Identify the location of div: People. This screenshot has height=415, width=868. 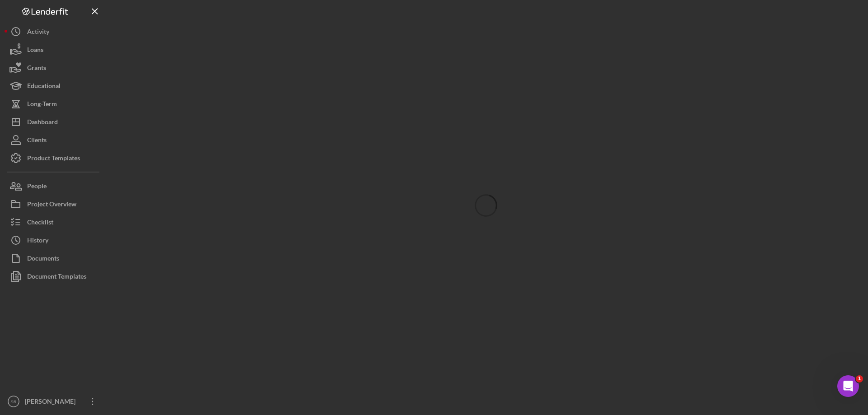
(36, 187).